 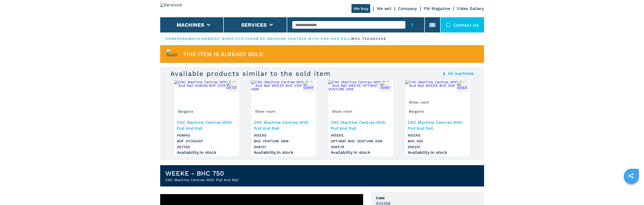 What do you see at coordinates (284, 141) in the screenshot?
I see `h3: WEEKE BHC VENTURE 08M 006151` at bounding box center [284, 141].